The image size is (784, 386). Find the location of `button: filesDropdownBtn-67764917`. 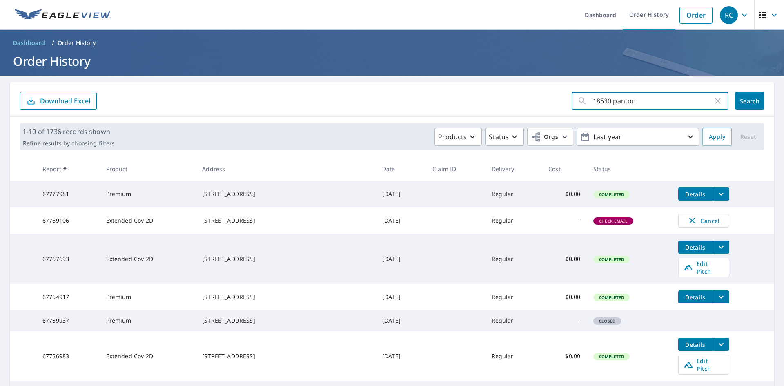

button: filesDropdownBtn-67764917 is located at coordinates (721, 297).